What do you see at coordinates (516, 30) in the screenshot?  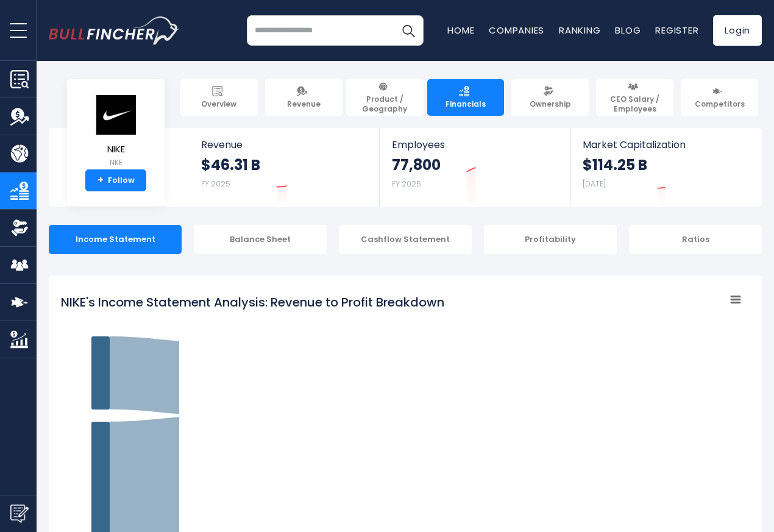 I see `a: Companies` at bounding box center [516, 30].